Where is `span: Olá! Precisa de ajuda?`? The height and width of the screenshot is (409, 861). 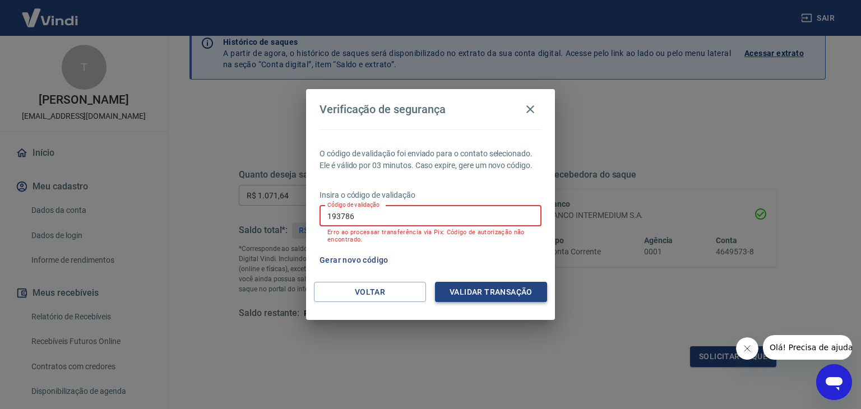
span: Olá! Precisa de ajuda? is located at coordinates (50, 12).